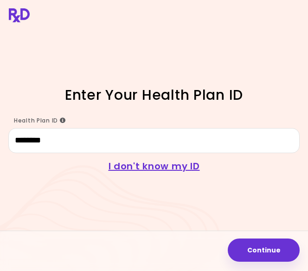 The image size is (308, 271). Describe the element at coordinates (154, 95) in the screenshot. I see `h1: Enter Your Health Plan ID` at that location.